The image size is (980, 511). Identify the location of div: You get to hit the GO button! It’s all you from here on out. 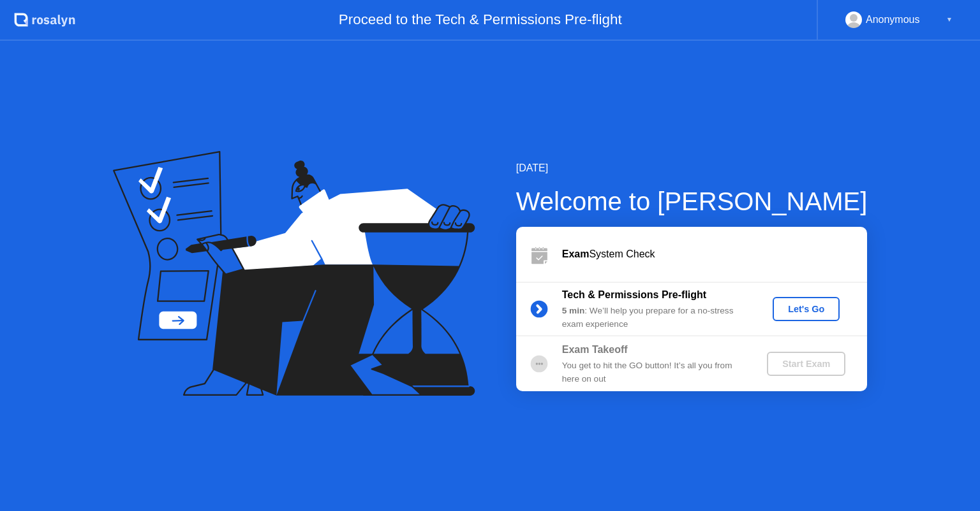
(655, 373).